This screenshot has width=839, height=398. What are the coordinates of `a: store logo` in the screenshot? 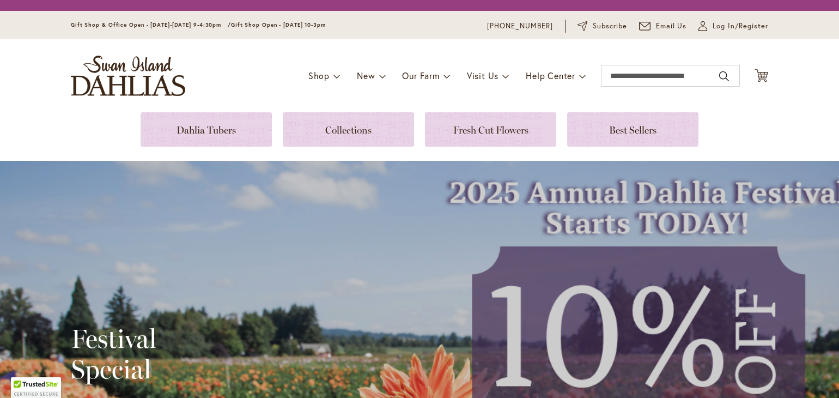 It's located at (128, 76).